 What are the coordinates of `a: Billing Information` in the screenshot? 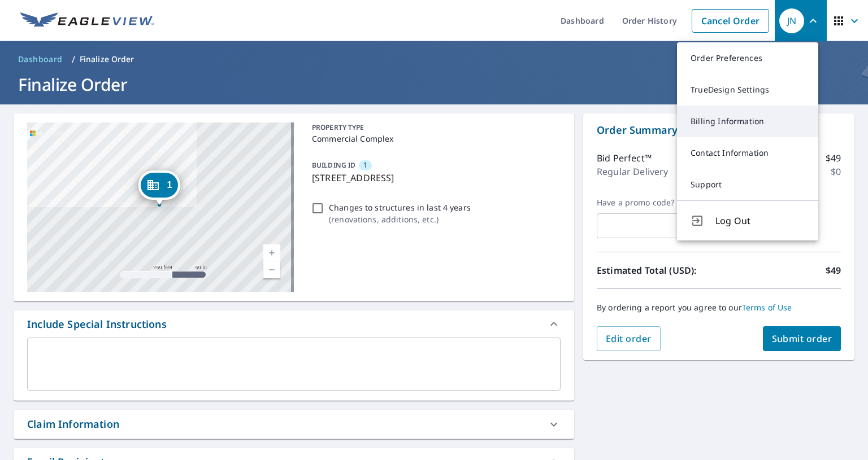 It's located at (748, 121).